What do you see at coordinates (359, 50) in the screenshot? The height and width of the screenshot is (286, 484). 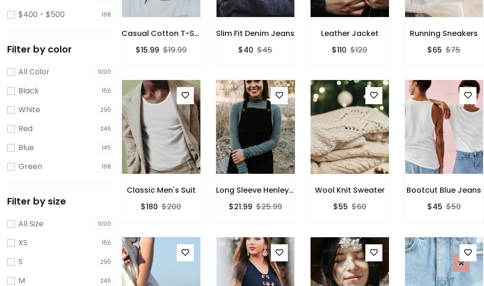 I see `del: $120` at bounding box center [359, 50].